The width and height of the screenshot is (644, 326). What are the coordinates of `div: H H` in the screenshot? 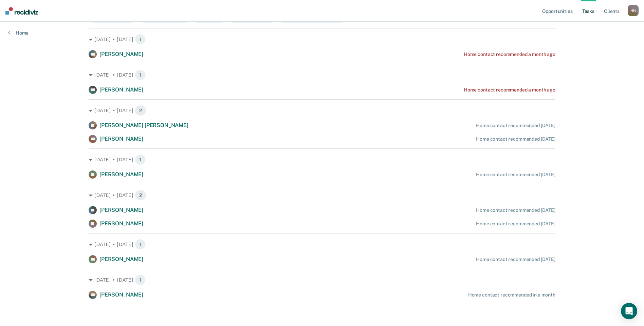 It's located at (633, 11).